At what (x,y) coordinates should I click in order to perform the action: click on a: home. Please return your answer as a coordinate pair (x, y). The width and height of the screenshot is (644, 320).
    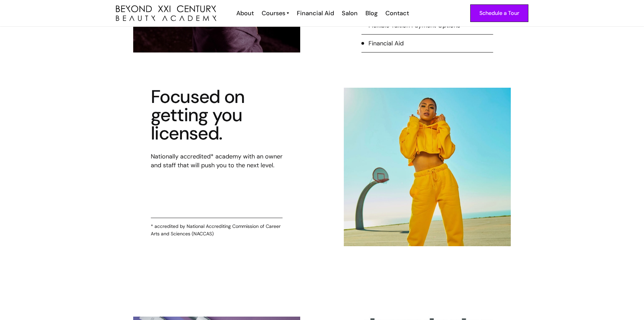
    Looking at the image, I should click on (166, 13).